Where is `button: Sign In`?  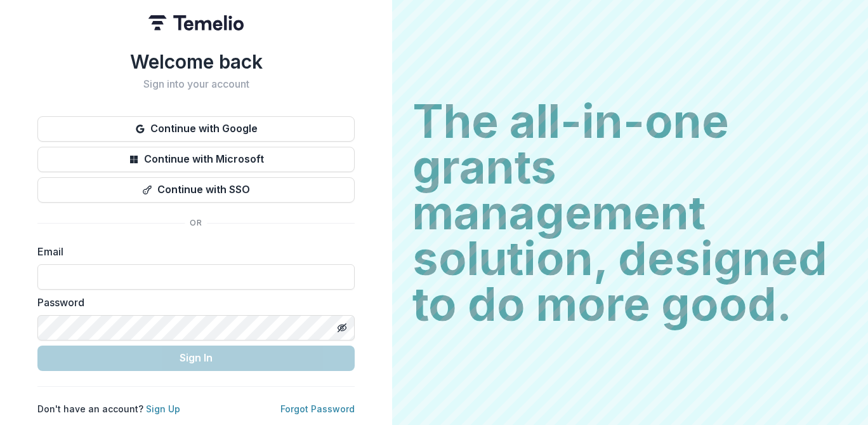
button: Sign In is located at coordinates (196, 358).